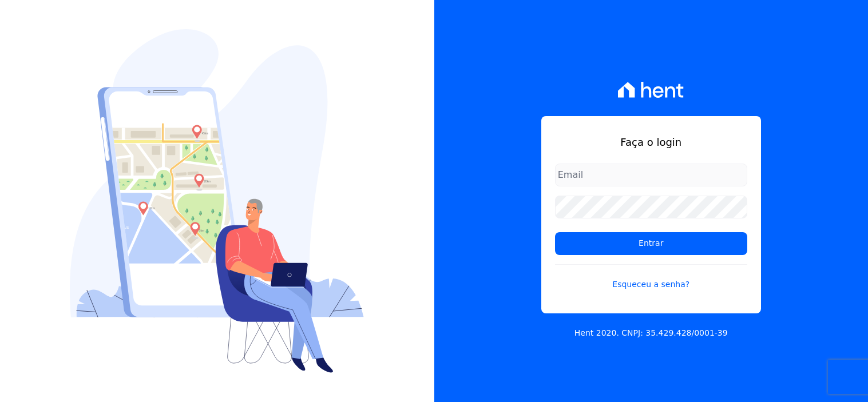  Describe the element at coordinates (651, 333) in the screenshot. I see `p: Hent 2020. CNPJ: 35.429.428/0001-39` at that location.